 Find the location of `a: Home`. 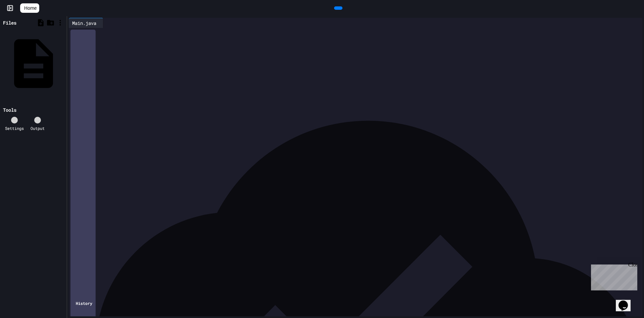

a: Home is located at coordinates (29, 8).